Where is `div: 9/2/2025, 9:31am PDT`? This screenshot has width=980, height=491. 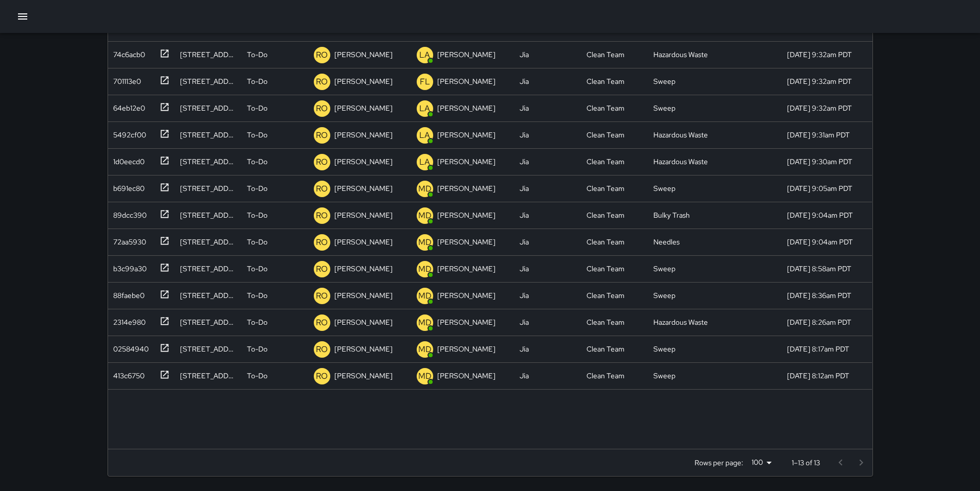 div: 9/2/2025, 9:31am PDT is located at coordinates (819, 135).